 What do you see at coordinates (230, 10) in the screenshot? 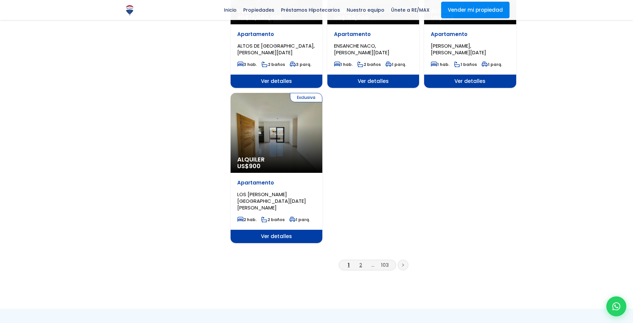
I see `span: Inicio` at bounding box center [230, 10].